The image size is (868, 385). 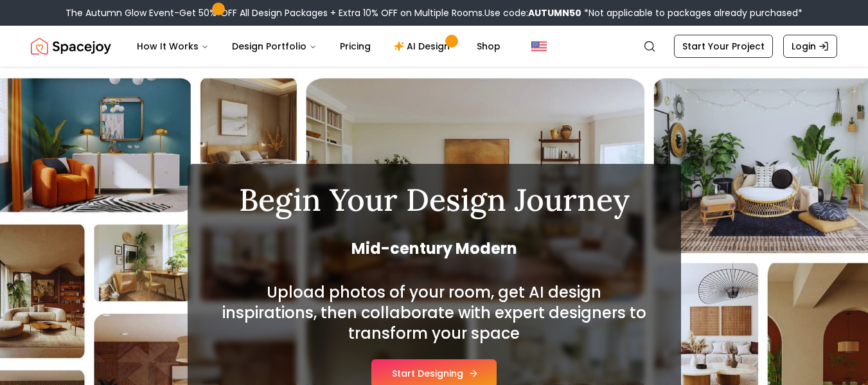 What do you see at coordinates (434, 12) in the screenshot?
I see `div: The Autumn Glow Event-Get 50% OFF All Design Packages + Extra 10% OFF on Multiple Rooms.` at bounding box center [434, 12].